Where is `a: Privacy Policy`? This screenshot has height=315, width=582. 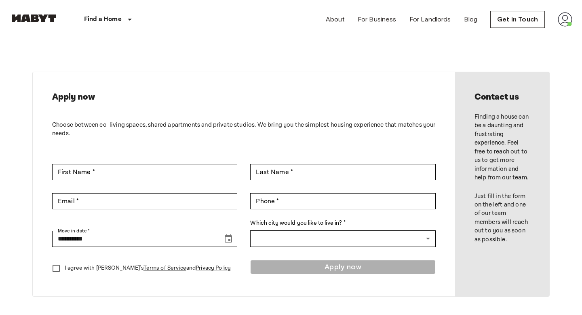 a: Privacy Policy is located at coordinates (213, 268).